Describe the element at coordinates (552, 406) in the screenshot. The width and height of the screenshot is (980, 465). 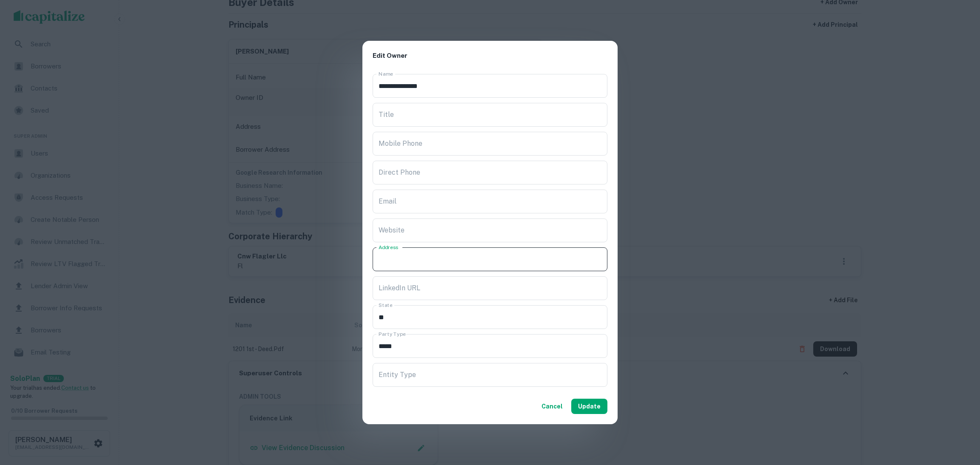
I see `button: Cancel` at that location.